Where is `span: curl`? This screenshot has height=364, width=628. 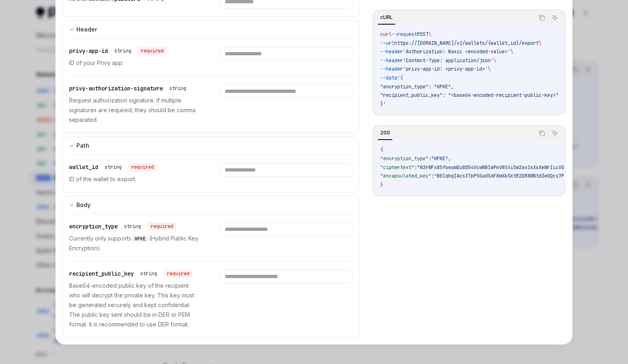 span: curl is located at coordinates (386, 34).